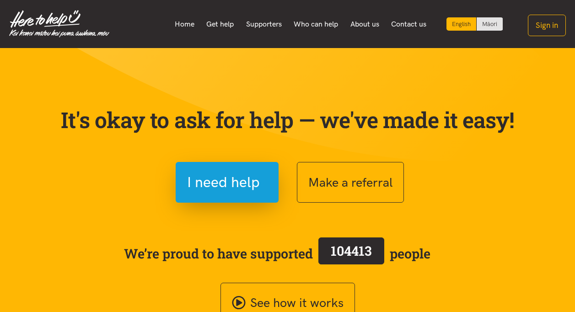 Image resolution: width=575 pixels, height=312 pixels. What do you see at coordinates (184, 24) in the screenshot?
I see `a: Home` at bounding box center [184, 24].